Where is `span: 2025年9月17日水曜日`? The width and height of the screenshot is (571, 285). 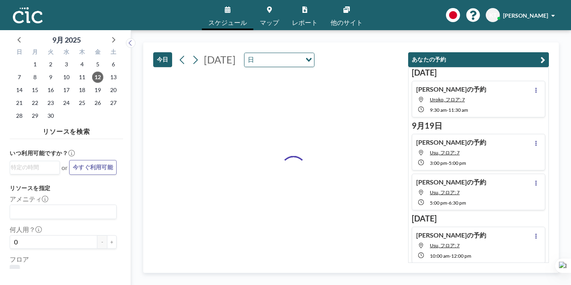
span: 2025年9月17日水曜日 is located at coordinates (66, 90).